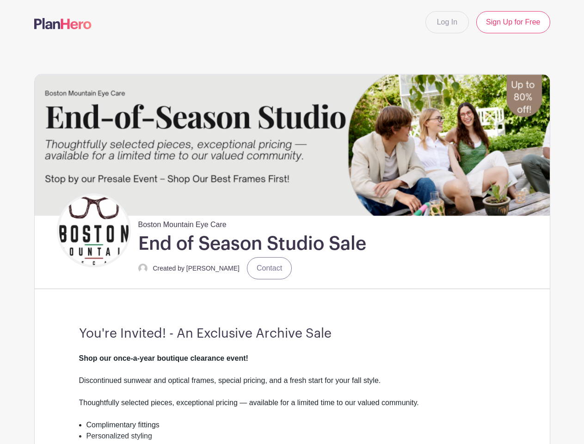  I want to click on img: 46521050_1853738921340608_6923216238650851328_n.jpg, so click(94, 230).